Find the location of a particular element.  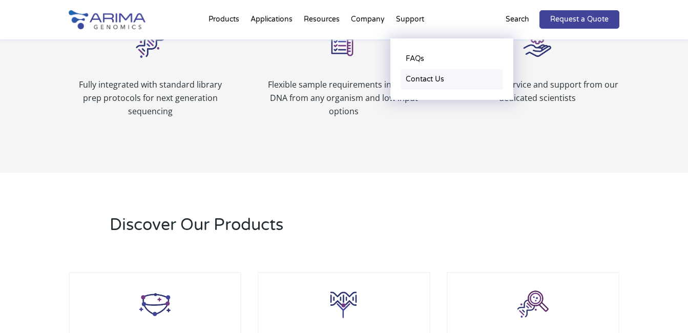

img: Flexible Sample Types_Icon_Arima Genomics is located at coordinates (344, 43).